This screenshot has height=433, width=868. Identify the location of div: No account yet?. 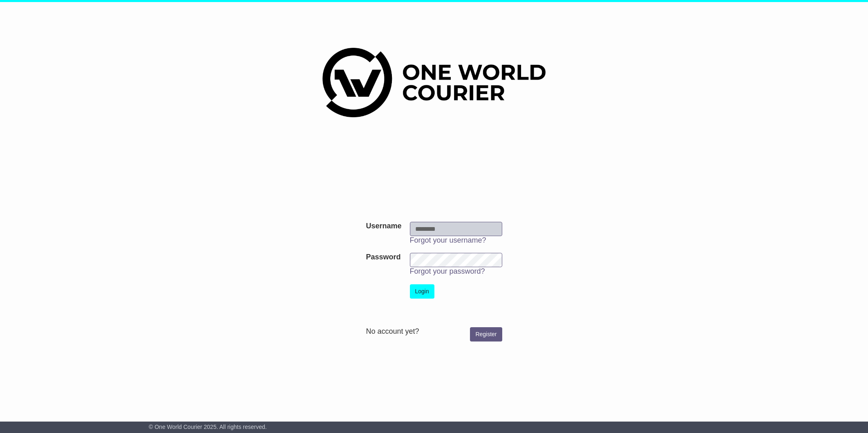
(434, 332).